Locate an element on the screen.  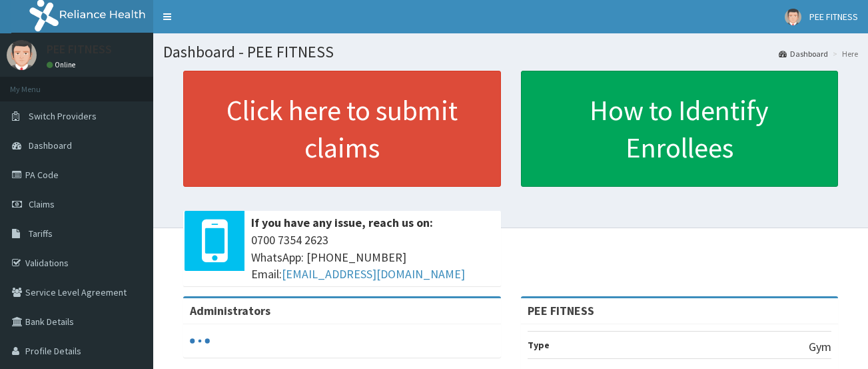
span: Dashboard is located at coordinates (50, 146).